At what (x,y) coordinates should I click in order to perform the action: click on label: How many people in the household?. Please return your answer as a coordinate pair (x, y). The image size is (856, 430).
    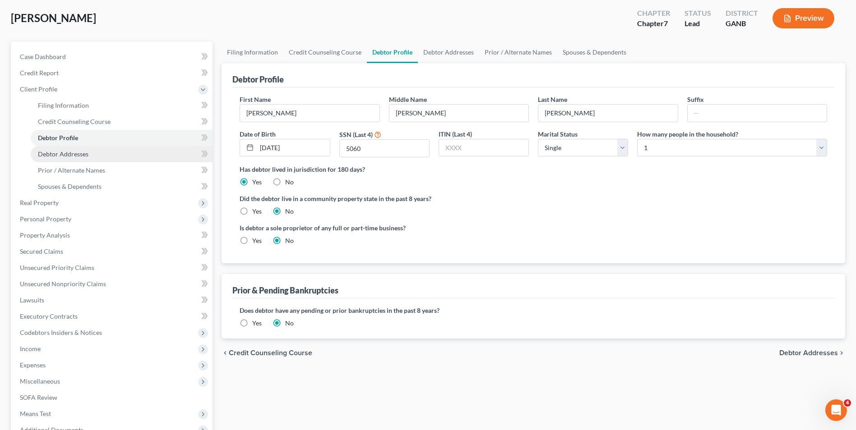
    Looking at the image, I should click on (687, 134).